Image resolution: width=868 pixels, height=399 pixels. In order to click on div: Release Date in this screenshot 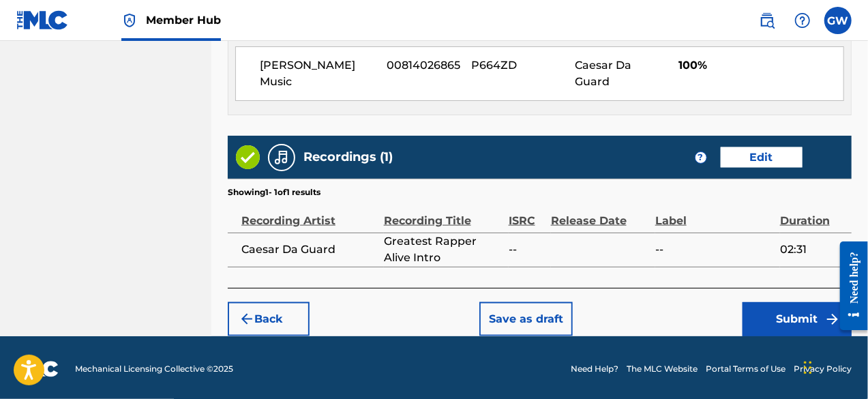, I will do `click(599, 213)`.